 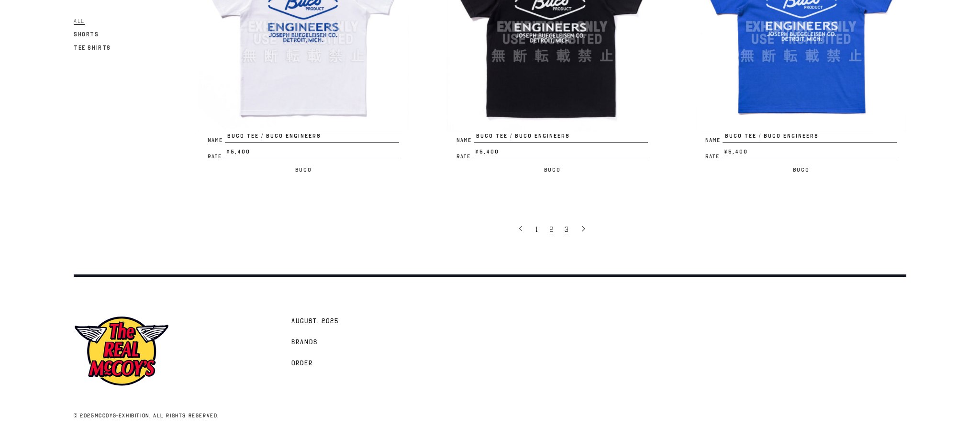 What do you see at coordinates (314, 321) in the screenshot?
I see `a: AUGUST. 2025` at bounding box center [314, 321].